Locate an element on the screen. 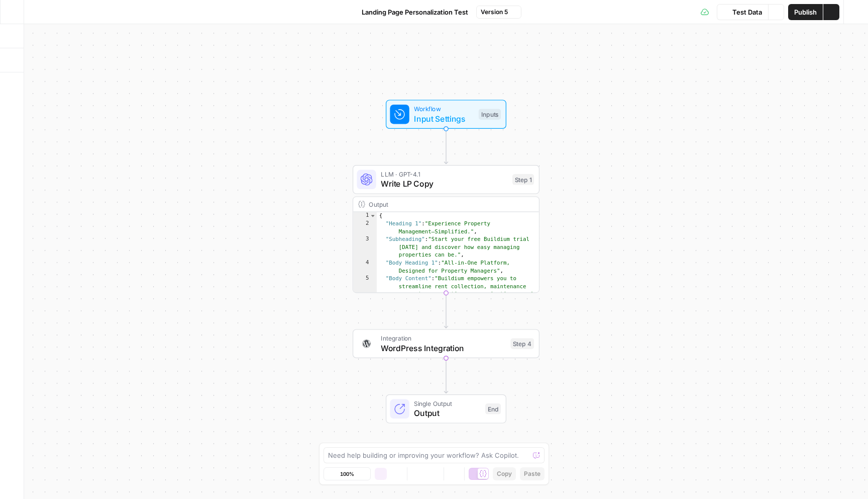 The height and width of the screenshot is (499, 868). div: 4 is located at coordinates (365, 267).